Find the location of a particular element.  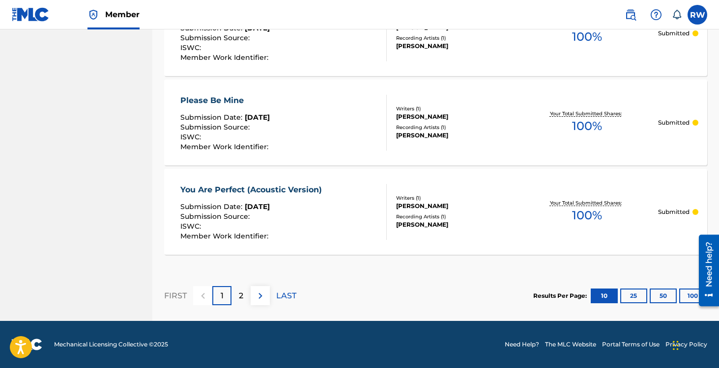

div: You Are Perfect (Acoustic Version) is located at coordinates (254, 190).